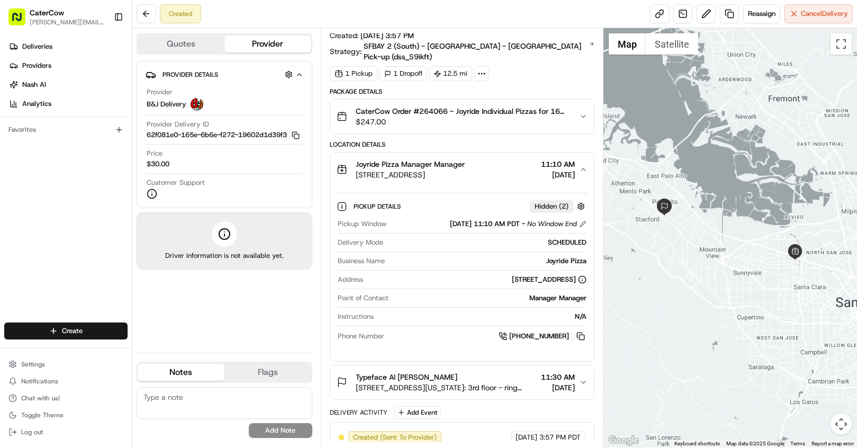  What do you see at coordinates (66, 381) in the screenshot?
I see `button: Notifications` at bounding box center [66, 381].